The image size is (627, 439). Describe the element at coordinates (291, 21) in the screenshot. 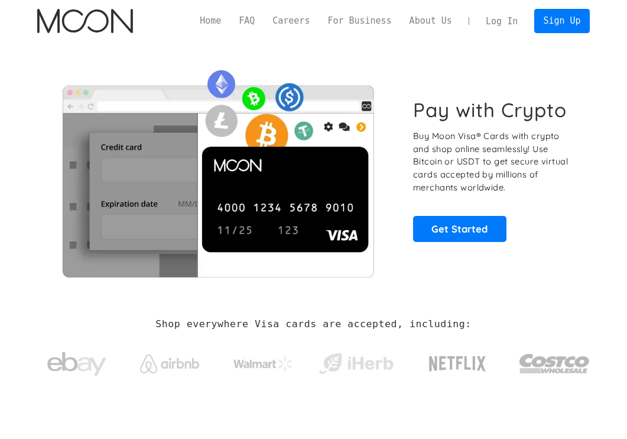

I see `a: Careers` at that location.